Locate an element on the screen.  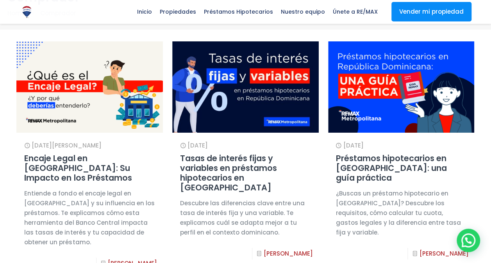
span: Únete a RE/MAX is located at coordinates (355, 12).